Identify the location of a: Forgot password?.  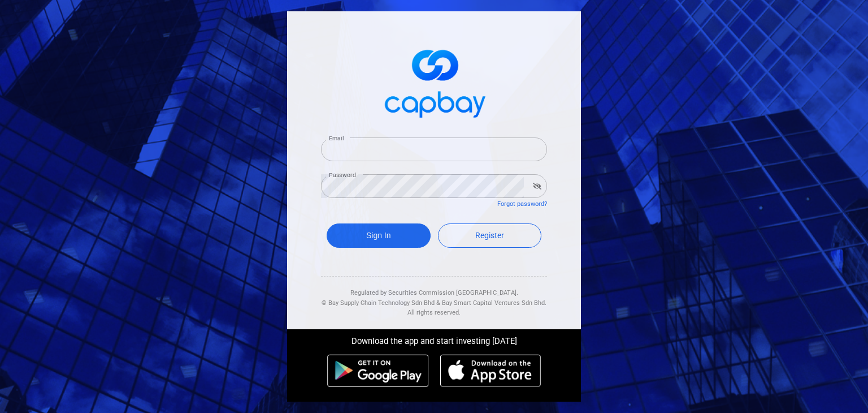
(522, 204).